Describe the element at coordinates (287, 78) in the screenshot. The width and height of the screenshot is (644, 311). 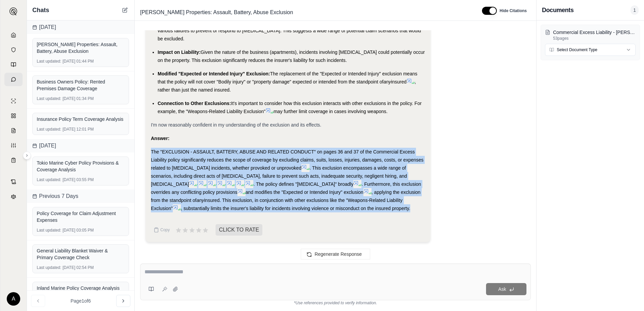
I see `span: The replacement of the "Expected or Intended Injury" exclusion means that the policy will not cov...` at that location.